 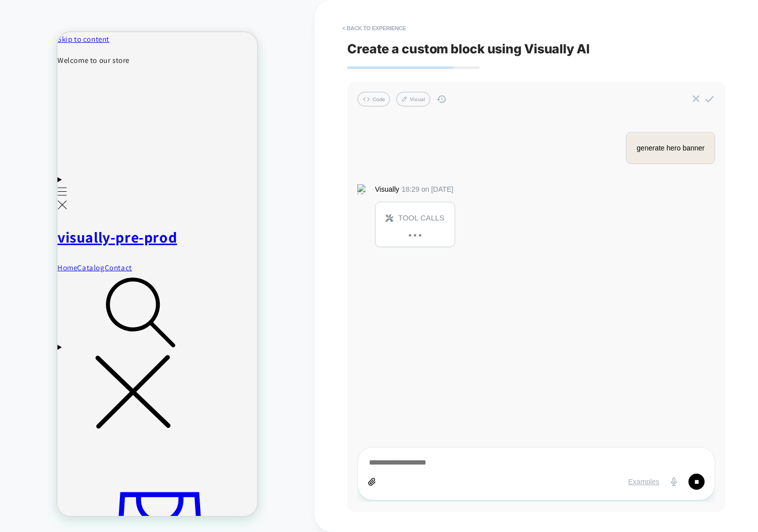 I want to click on span: Catalog, so click(x=33, y=236).